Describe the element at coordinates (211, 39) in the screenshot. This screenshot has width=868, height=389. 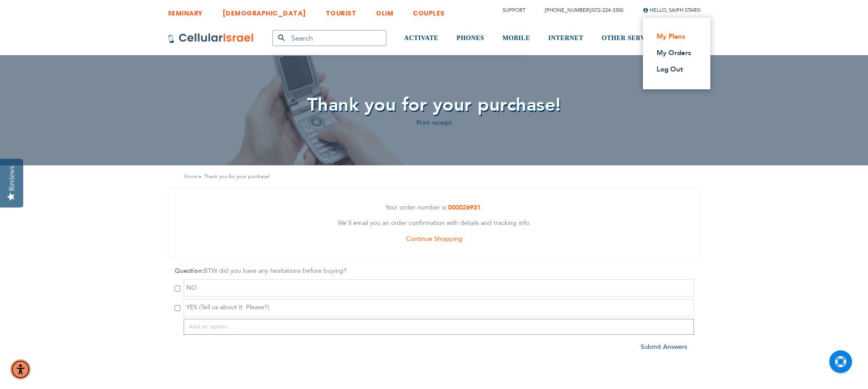
I see `img: Cellular Israel Logo` at that location.